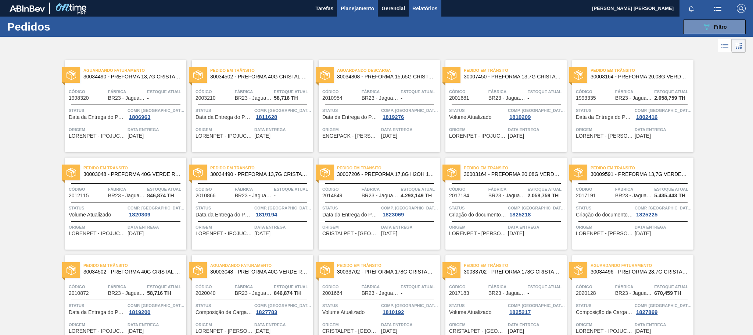 This screenshot has height=335, width=753. Describe the element at coordinates (140, 312) in the screenshot. I see `div: 1819200` at that location.